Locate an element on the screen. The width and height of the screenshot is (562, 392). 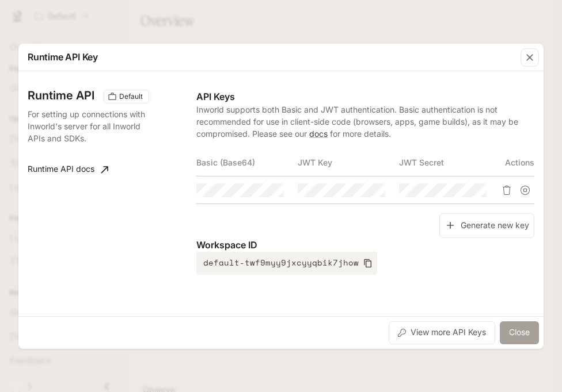
button: Suspend API key is located at coordinates (525, 190).